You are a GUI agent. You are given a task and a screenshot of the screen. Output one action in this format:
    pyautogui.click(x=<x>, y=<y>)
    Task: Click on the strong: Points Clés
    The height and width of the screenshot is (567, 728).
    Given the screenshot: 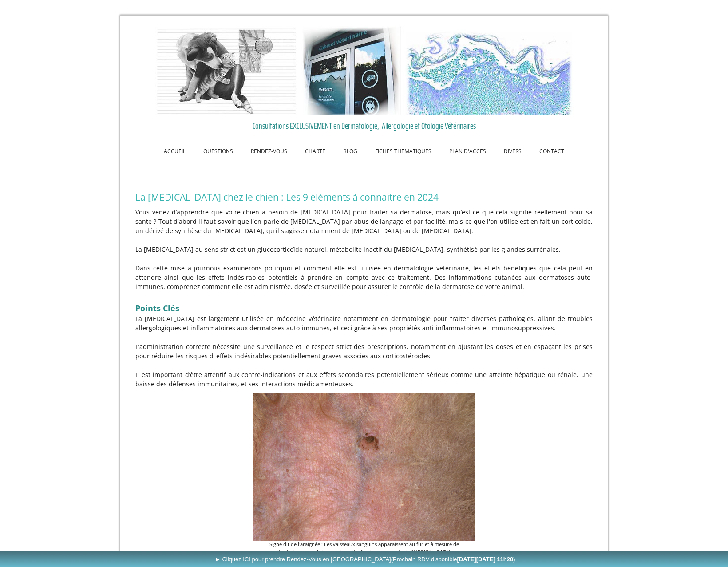 What is the action you would take?
    pyautogui.click(x=158, y=308)
    